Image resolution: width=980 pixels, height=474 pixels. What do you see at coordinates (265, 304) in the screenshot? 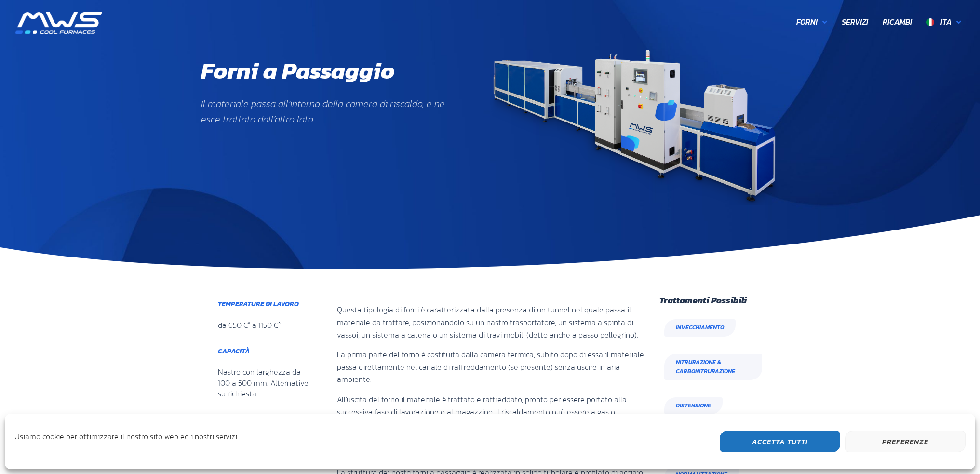
I see `h6: Temperature di lavoro` at bounding box center [265, 304].